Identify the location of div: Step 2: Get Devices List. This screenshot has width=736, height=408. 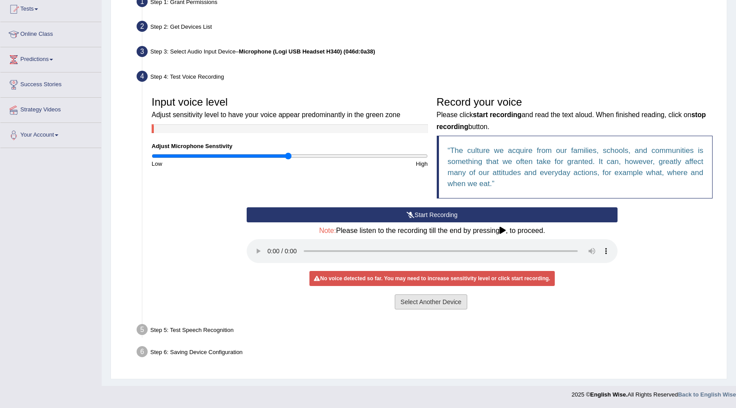
(427, 28).